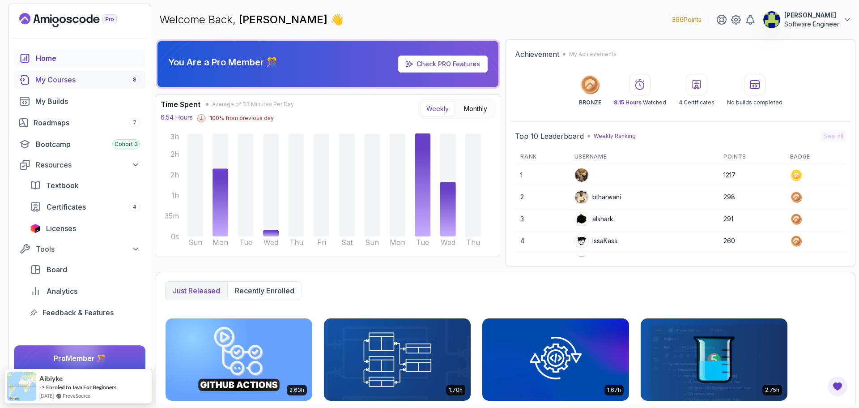 This screenshot has width=859, height=408. What do you see at coordinates (78, 312) in the screenshot?
I see `span: Feedback & Features` at bounding box center [78, 312].